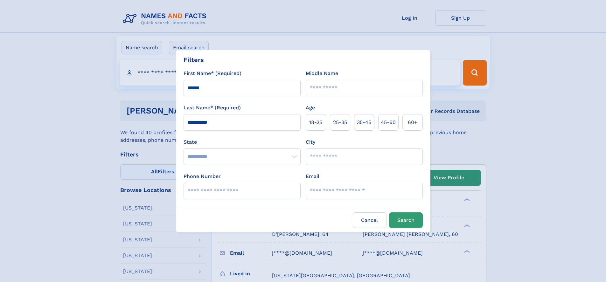 Image resolution: width=606 pixels, height=282 pixels. What do you see at coordinates (310, 108) in the screenshot?
I see `label: Age` at bounding box center [310, 108].